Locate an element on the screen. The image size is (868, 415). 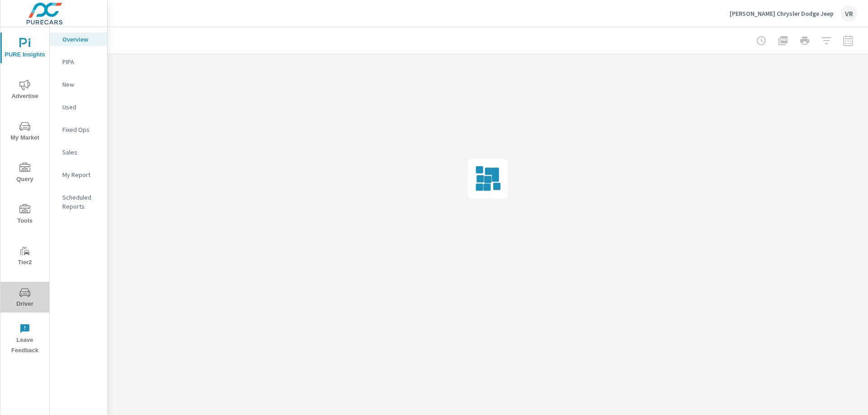
span: Tier2 is located at coordinates (24, 257).